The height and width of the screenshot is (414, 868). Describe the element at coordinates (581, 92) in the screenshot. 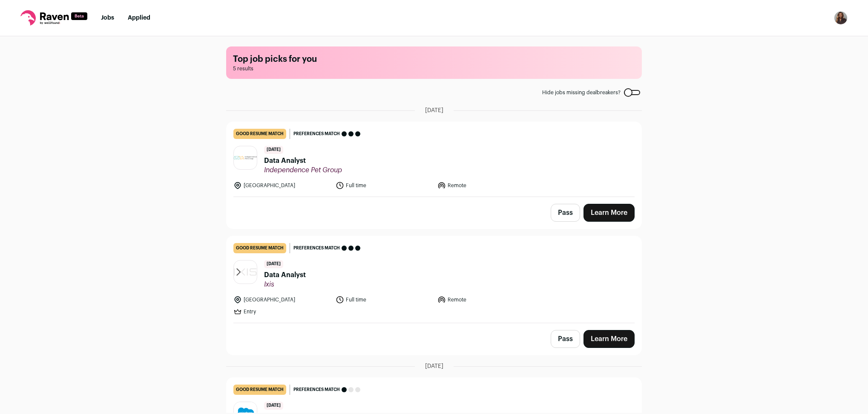

I see `span: Hide jobs missing dealbreakers?` at that location.